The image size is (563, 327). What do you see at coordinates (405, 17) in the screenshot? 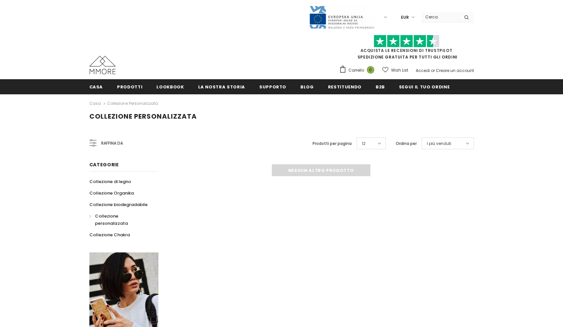
I see `span: EUR` at bounding box center [405, 17].